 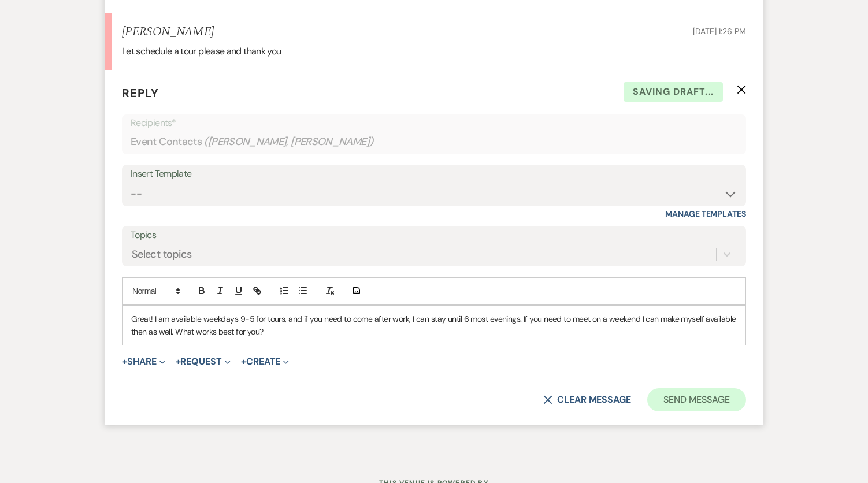 What do you see at coordinates (673, 92) in the screenshot?
I see `span: Saving draft...` at bounding box center [673, 92].